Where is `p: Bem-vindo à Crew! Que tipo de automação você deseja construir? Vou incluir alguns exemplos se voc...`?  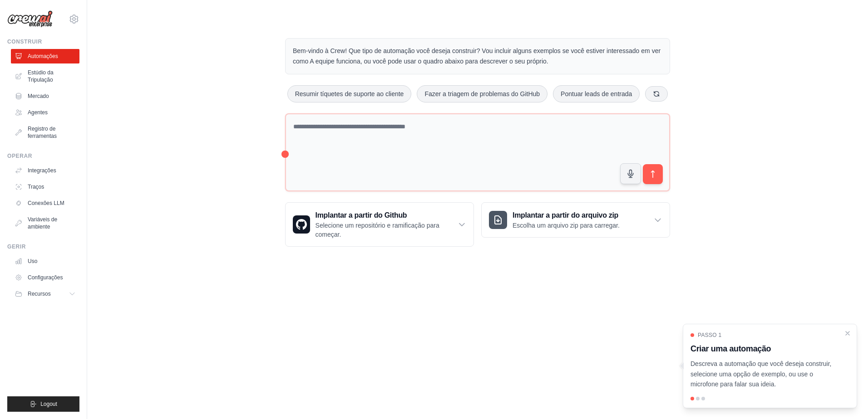
p: Bem-vindo à Crew! Que tipo de automação você deseja construir? Vou incluir alguns exemplos se voc... is located at coordinates (478, 56).